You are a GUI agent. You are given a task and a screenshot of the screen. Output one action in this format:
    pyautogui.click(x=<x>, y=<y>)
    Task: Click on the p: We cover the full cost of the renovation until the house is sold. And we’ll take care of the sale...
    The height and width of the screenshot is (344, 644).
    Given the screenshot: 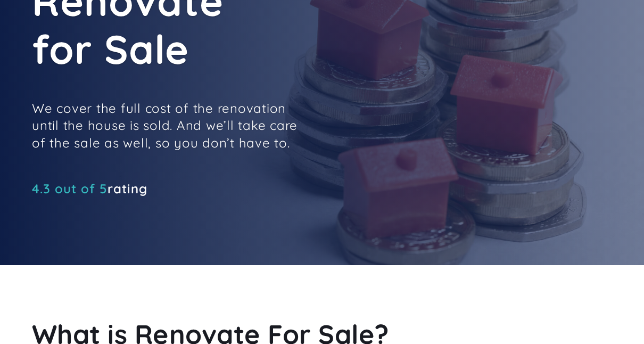 What is the action you would take?
    pyautogui.click(x=165, y=125)
    